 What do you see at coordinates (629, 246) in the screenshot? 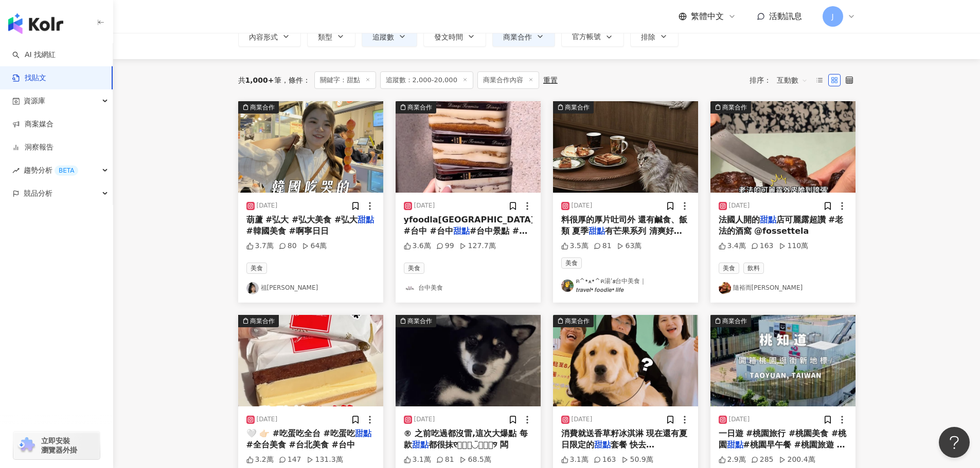
I see `div: 63萬` at bounding box center [629, 246].